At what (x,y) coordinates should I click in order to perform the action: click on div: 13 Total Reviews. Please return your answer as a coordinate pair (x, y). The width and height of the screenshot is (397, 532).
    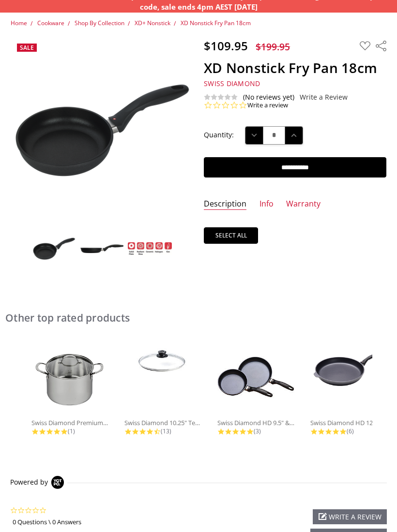
    Looking at the image, I should click on (163, 431).